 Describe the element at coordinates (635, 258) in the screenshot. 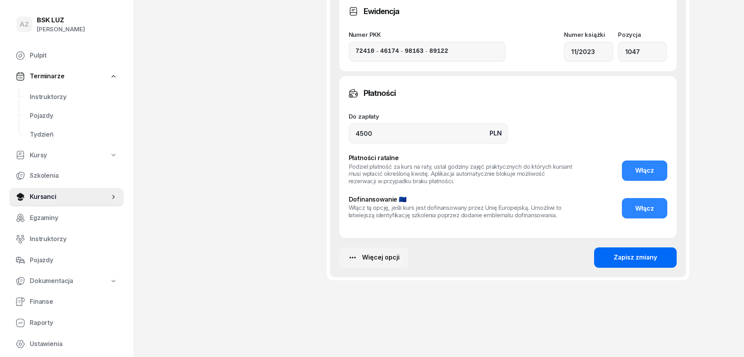

I see `button: Zapisz zmiany` at that location.